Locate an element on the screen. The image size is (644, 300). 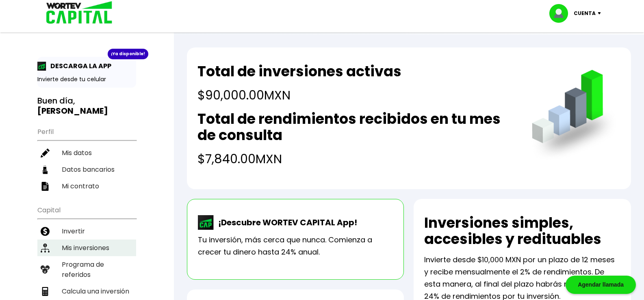
h2: Inversiones simples, accesibles y redituables is located at coordinates (522, 231).